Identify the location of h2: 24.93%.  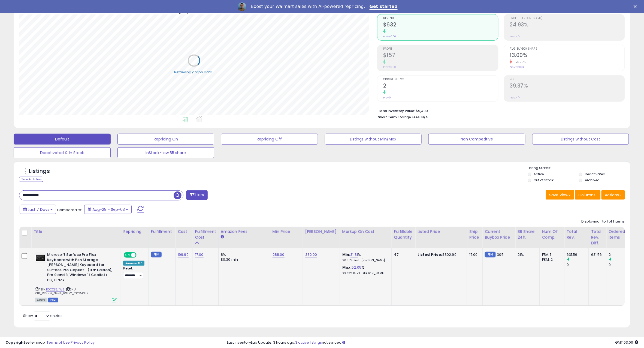
(567, 25).